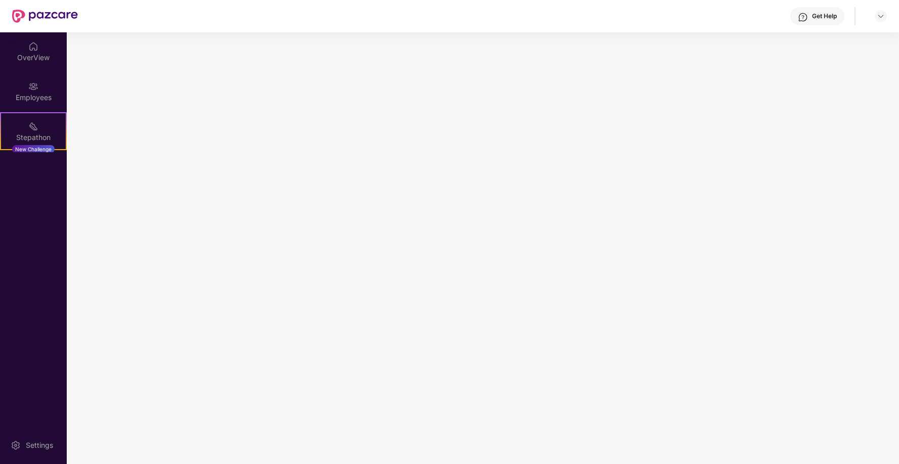  Describe the element at coordinates (824, 16) in the screenshot. I see `div: Get Help` at that location.